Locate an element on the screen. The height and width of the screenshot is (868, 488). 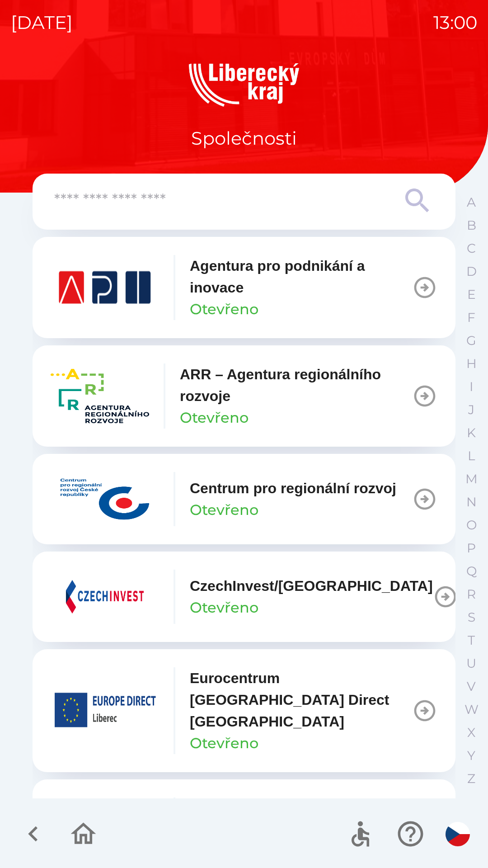
button: P is located at coordinates (472, 548).